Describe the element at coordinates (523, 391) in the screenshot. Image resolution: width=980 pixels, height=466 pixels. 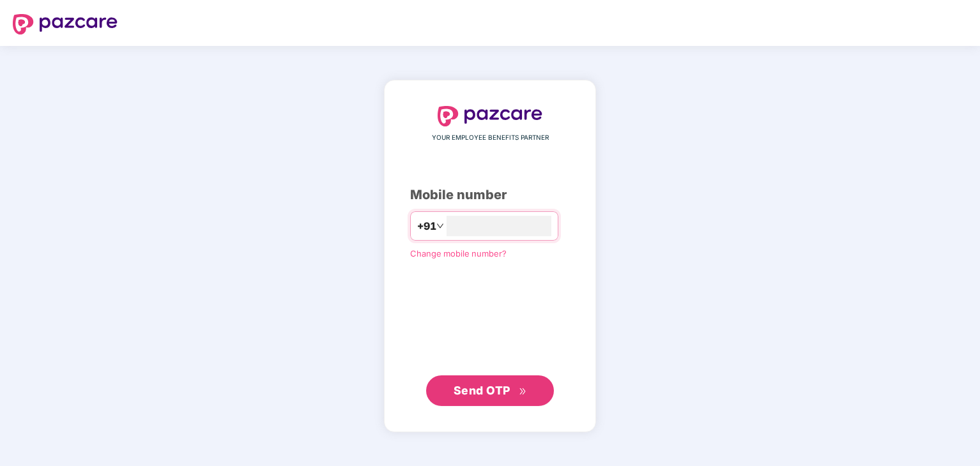
I see `span: double-right` at that location.